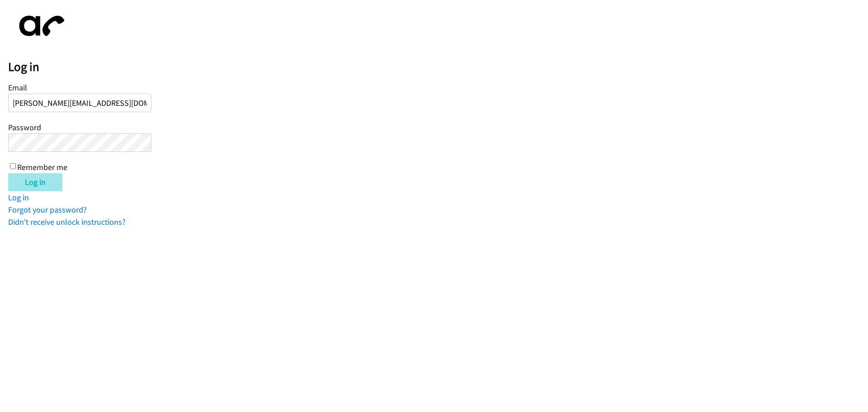  Describe the element at coordinates (25, 127) in the screenshot. I see `label: Password` at that location.